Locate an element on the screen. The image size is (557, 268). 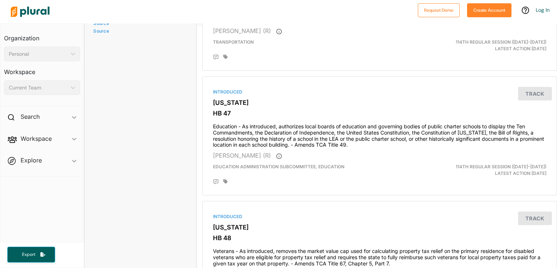
h2: Search is located at coordinates (30, 117).